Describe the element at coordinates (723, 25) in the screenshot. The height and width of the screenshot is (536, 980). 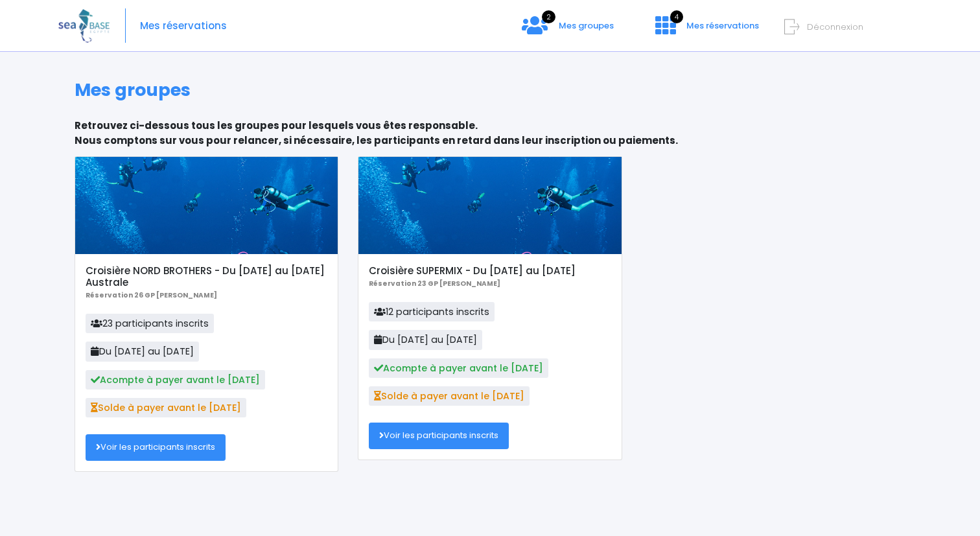
I see `span: Mes réservations` at that location.